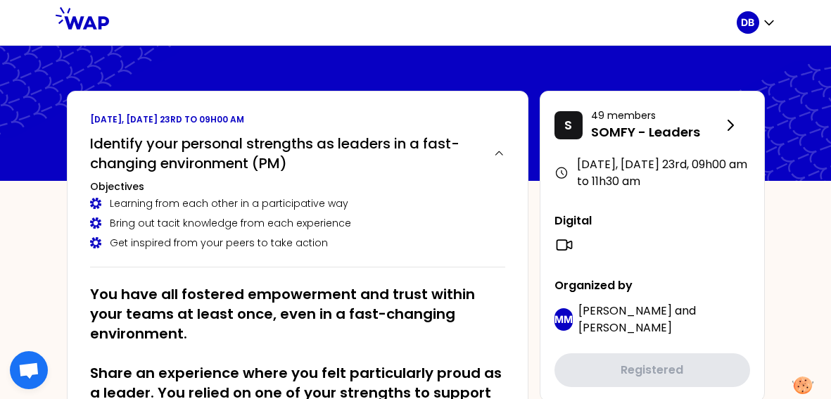 Image resolution: width=831 pixels, height=399 pixels. What do you see at coordinates (29, 370) in the screenshot?
I see `div: Open chat` at bounding box center [29, 370].